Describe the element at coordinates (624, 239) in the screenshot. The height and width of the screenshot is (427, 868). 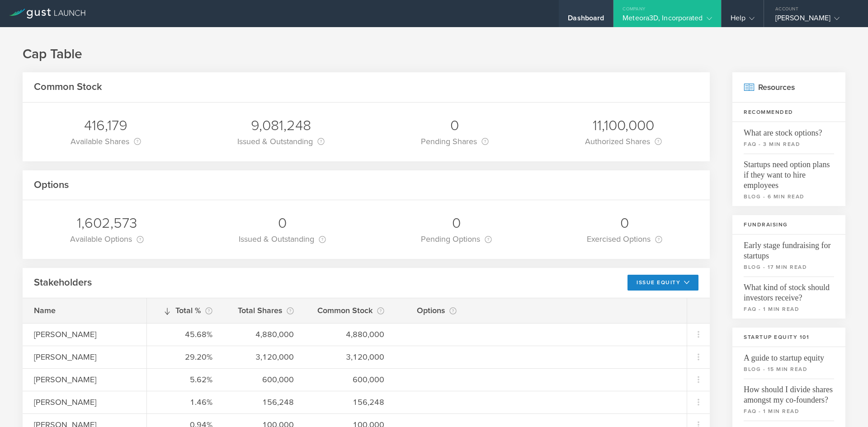
I see `div: Exercised Options` at that location.